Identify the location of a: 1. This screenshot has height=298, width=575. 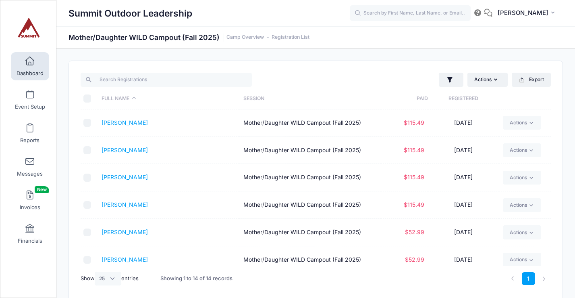
(529, 278).